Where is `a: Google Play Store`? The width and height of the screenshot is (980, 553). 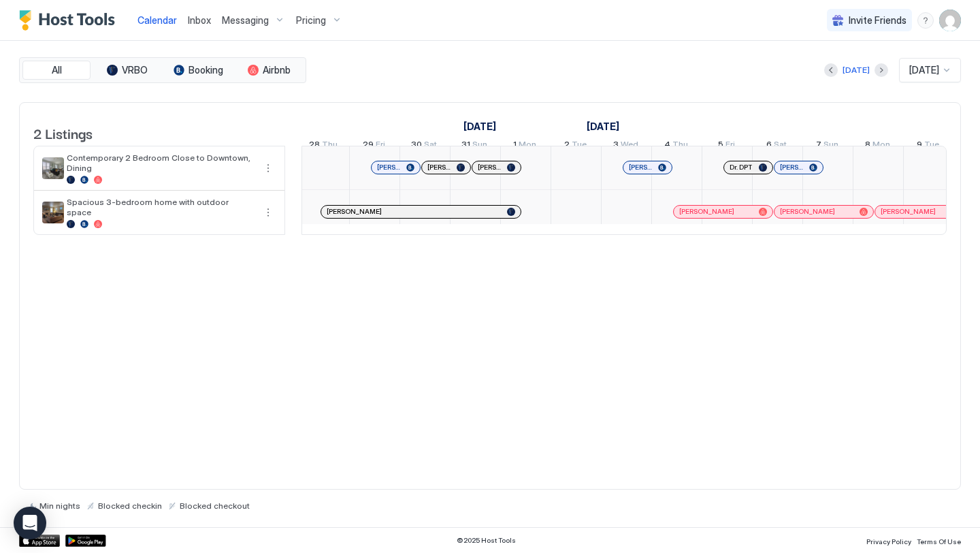 a: Google Play Store is located at coordinates (86, 541).